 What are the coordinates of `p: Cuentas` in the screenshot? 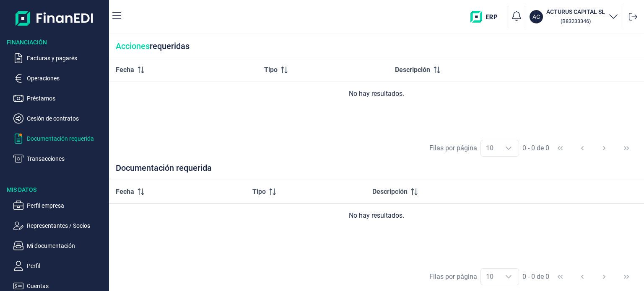 It's located at (66, 286).